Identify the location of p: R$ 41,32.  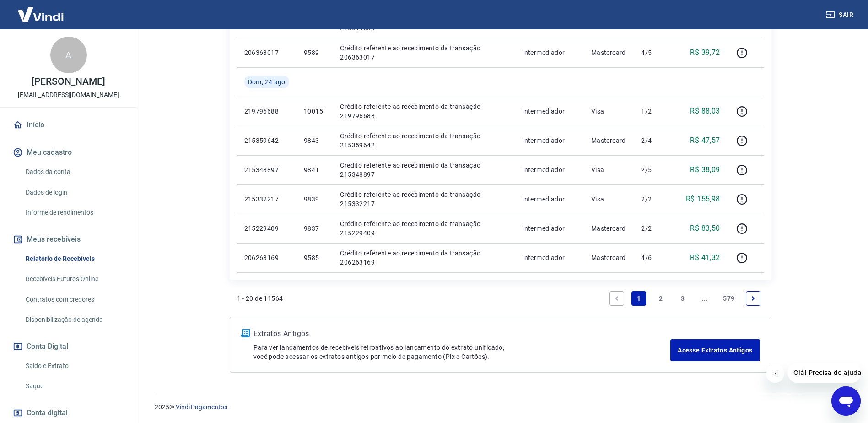
(705, 258).